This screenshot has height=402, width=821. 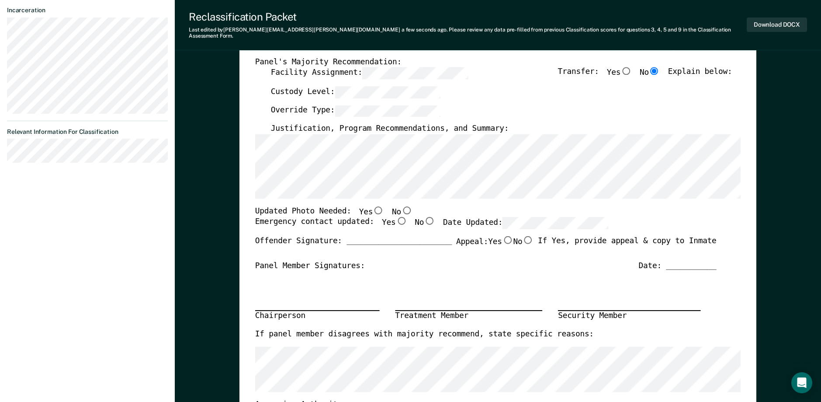 I want to click on div: Transfer: Explain below:, so click(x=645, y=77).